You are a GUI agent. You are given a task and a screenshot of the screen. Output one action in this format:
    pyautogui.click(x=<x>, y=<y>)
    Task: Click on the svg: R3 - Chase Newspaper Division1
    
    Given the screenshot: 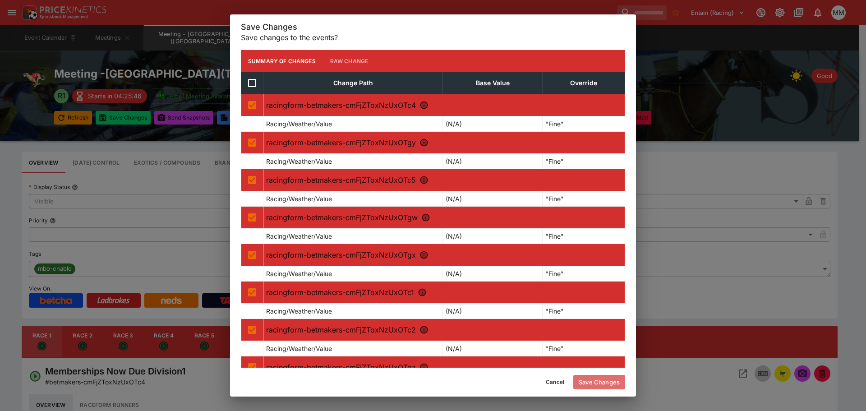 What is the action you would take?
    pyautogui.click(x=424, y=180)
    